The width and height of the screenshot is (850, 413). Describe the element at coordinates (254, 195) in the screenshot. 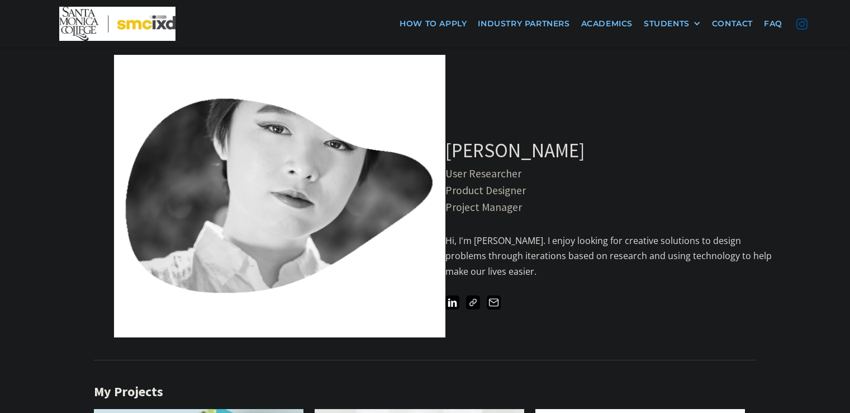

I see `a: open lightbox` at that location.